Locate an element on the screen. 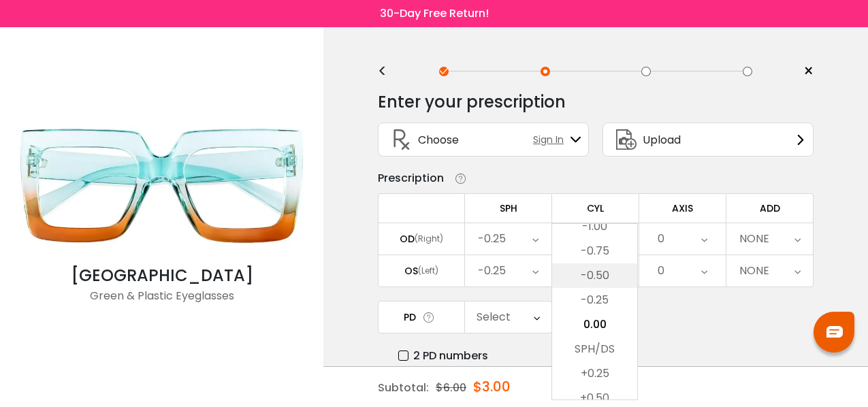 This screenshot has height=407, width=868. td: PD is located at coordinates (421, 317).